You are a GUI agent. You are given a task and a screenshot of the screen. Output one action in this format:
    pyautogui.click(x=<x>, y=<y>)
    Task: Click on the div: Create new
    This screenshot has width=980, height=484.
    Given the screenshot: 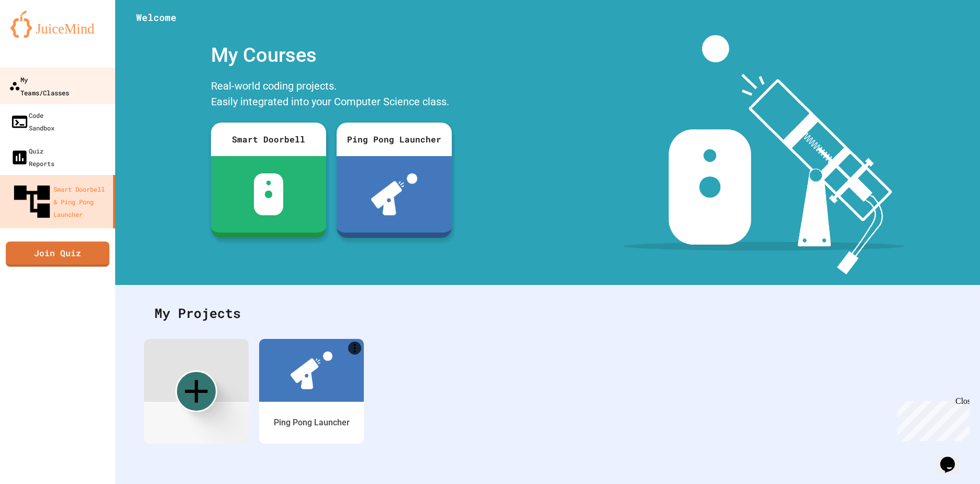 What is the action you would take?
    pyautogui.click(x=197, y=392)
    